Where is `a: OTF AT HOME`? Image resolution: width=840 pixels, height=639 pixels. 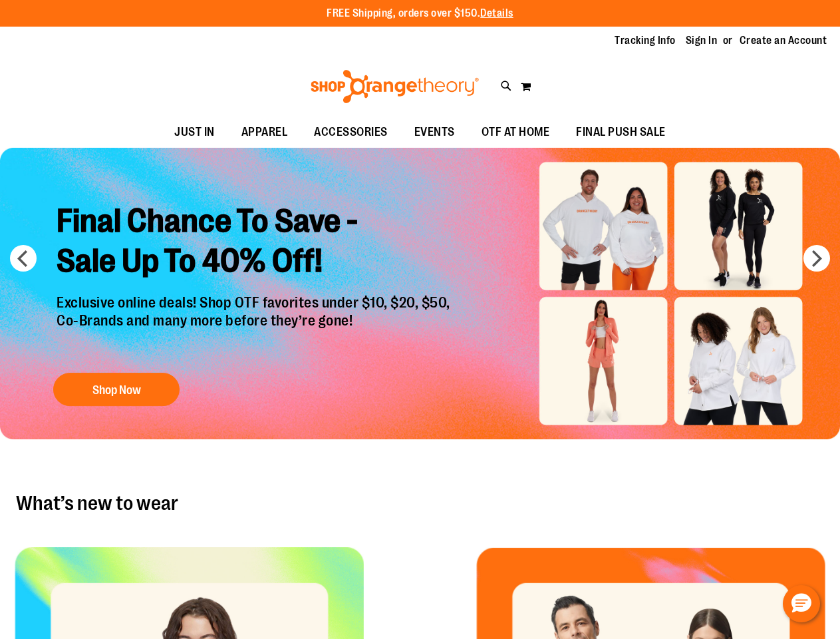
a: OTF AT HOME is located at coordinates (515, 132).